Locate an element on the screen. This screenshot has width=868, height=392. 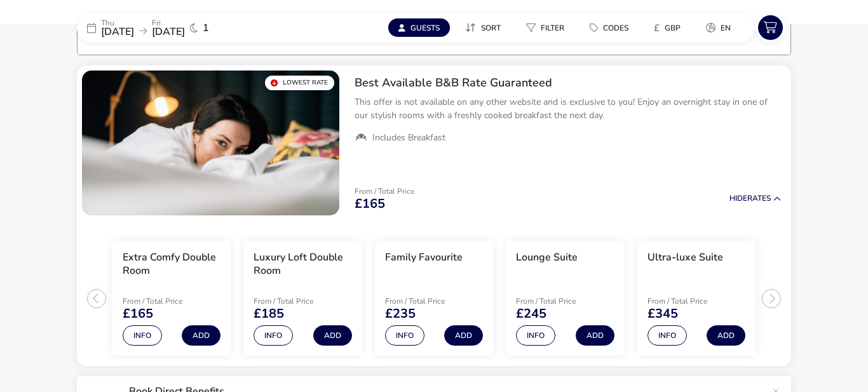
span: en is located at coordinates (725, 28).